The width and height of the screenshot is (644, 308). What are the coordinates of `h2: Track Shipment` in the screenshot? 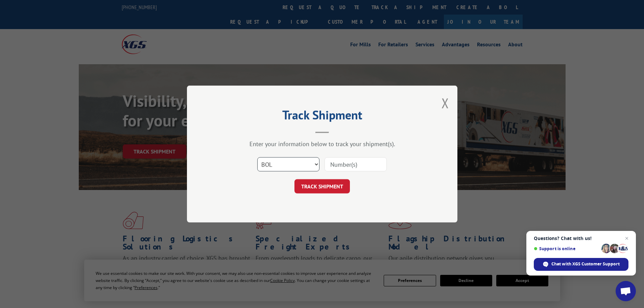 It's located at (322, 117).